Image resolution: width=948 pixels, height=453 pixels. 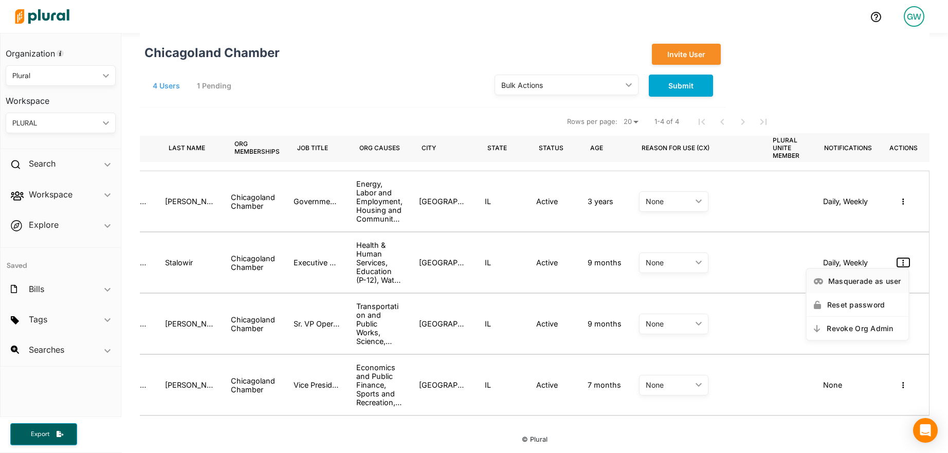 I want to click on div: Tooltip anchor, so click(x=60, y=53).